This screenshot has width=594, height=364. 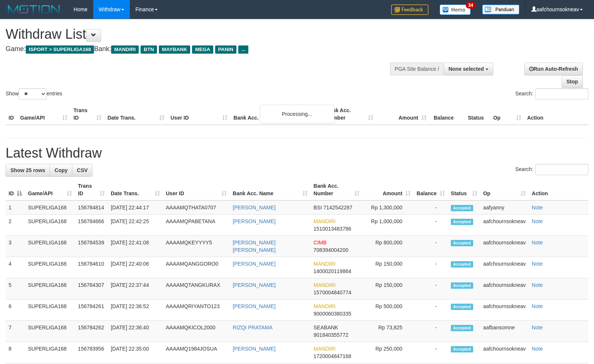 What do you see at coordinates (504, 190) in the screenshot?
I see `th: Op: activate to sort column ascending` at bounding box center [504, 190].